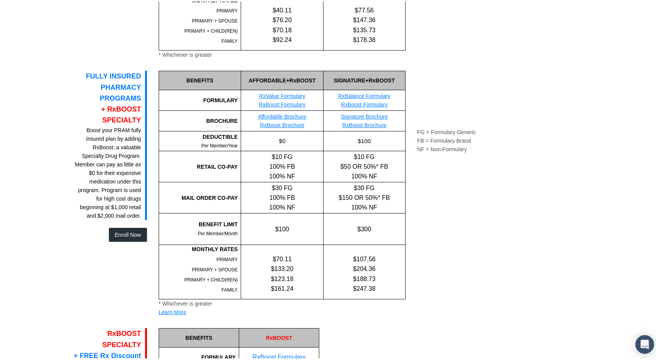  I want to click on div: $77.56, so click(364, 9).